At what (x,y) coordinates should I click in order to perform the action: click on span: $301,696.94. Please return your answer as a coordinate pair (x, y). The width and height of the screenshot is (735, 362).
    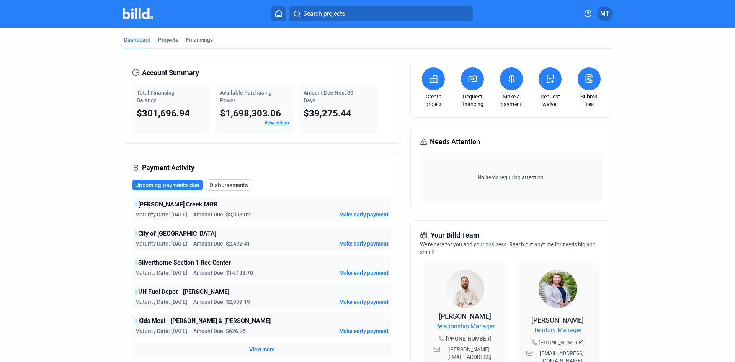
    Looking at the image, I should click on (163, 113).